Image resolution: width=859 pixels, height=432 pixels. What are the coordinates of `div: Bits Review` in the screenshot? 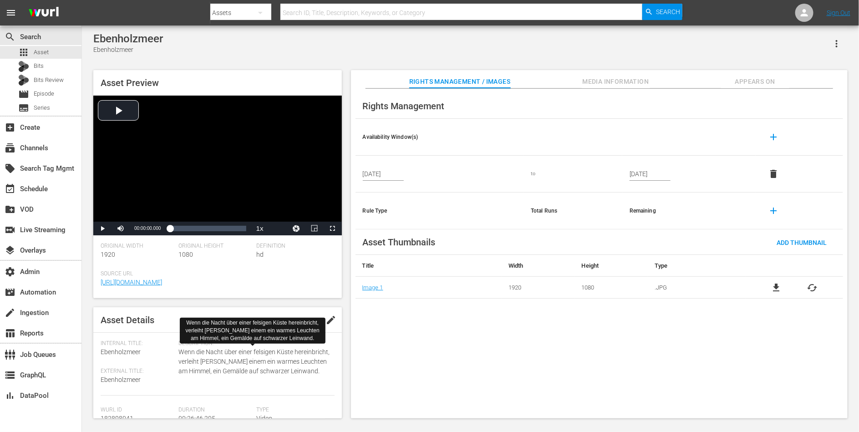 It's located at (24, 80).